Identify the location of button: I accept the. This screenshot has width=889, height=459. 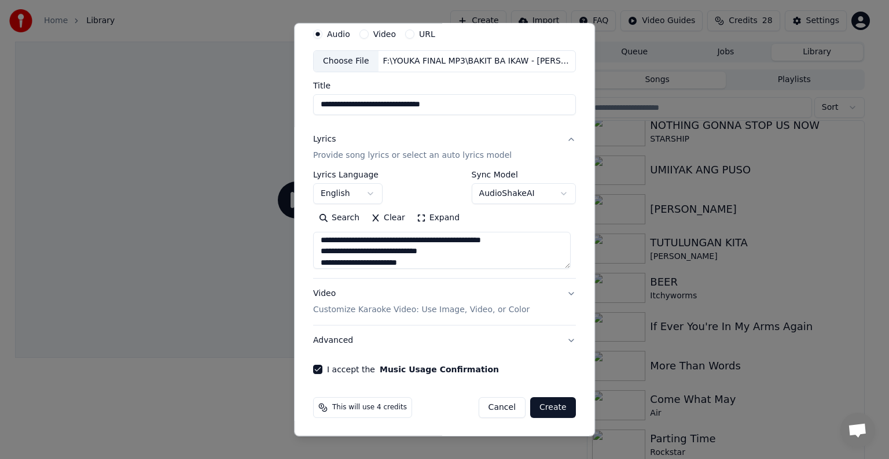
(439, 370).